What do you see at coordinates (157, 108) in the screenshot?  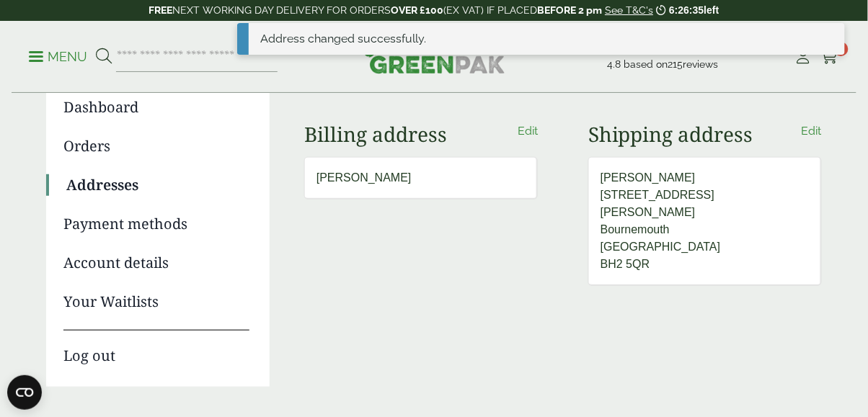 I see `a: Dashboard` at bounding box center [157, 108].